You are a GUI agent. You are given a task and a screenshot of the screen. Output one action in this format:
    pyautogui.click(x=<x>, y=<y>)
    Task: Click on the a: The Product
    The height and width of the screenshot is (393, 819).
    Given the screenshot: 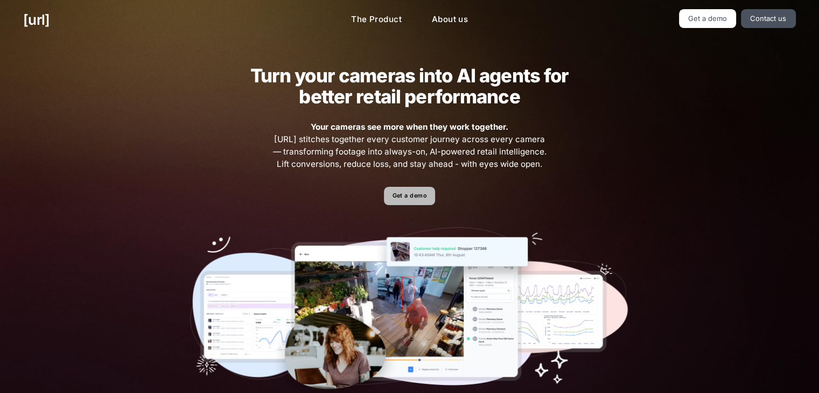 What is the action you would take?
    pyautogui.click(x=376, y=19)
    